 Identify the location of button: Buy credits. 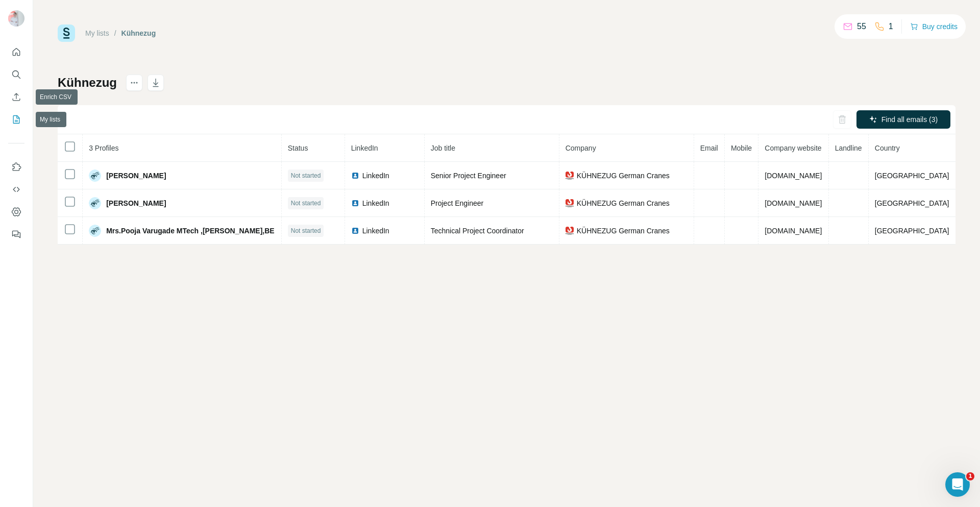
(934, 26).